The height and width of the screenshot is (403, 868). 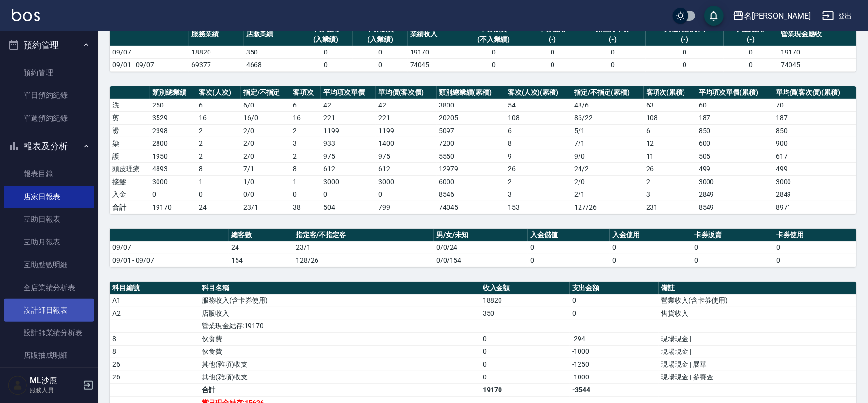 I want to click on td: 現場現金 | 參賽金, so click(x=757, y=377).